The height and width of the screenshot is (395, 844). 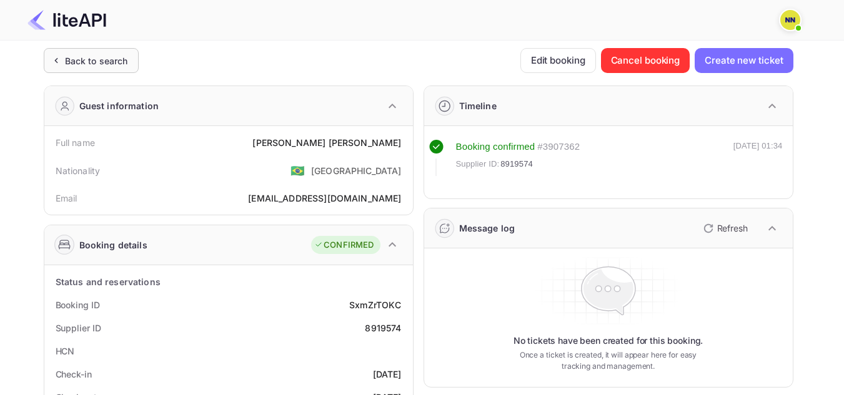 What do you see at coordinates (74, 374) in the screenshot?
I see `div: Check-in` at bounding box center [74, 374].